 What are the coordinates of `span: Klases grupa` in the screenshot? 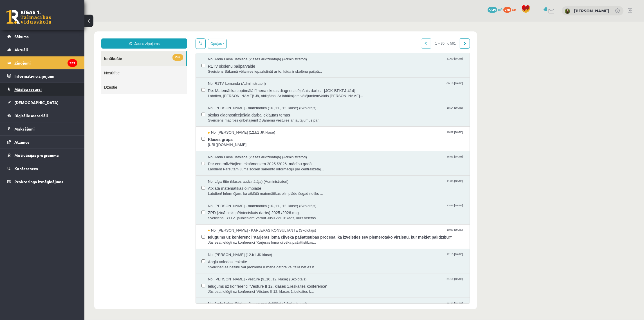 It's located at (251, 117).